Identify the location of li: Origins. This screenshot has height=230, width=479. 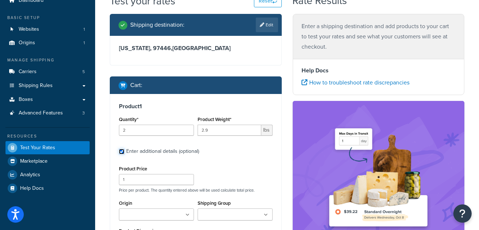
(48, 43).